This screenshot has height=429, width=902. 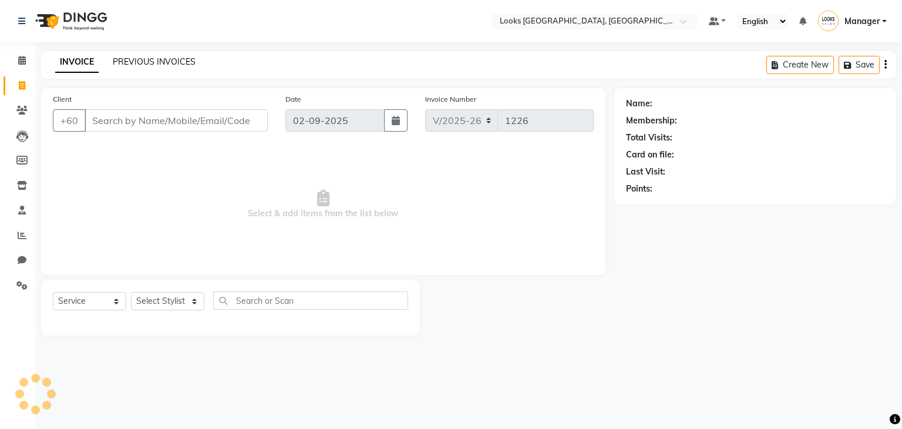 I want to click on div: Membership:, so click(x=651, y=120).